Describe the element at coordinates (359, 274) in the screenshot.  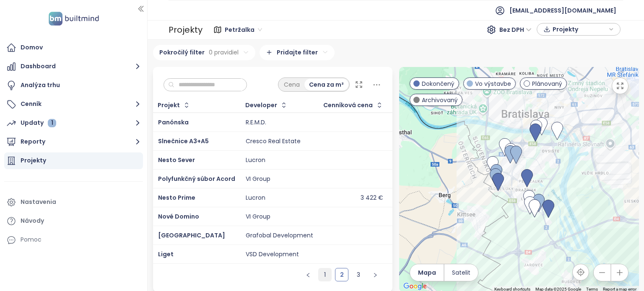
I see `li: 3` at that location.